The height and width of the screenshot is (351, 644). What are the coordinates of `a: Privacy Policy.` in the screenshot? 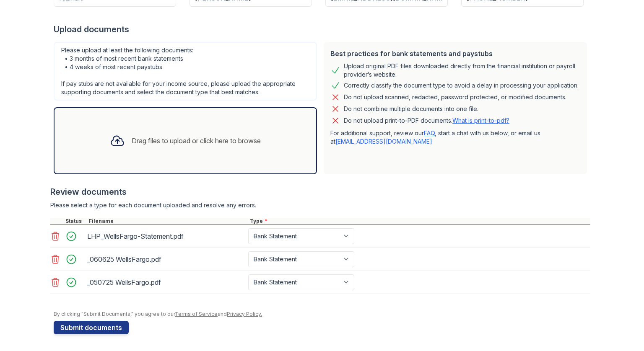 It's located at (245, 314).